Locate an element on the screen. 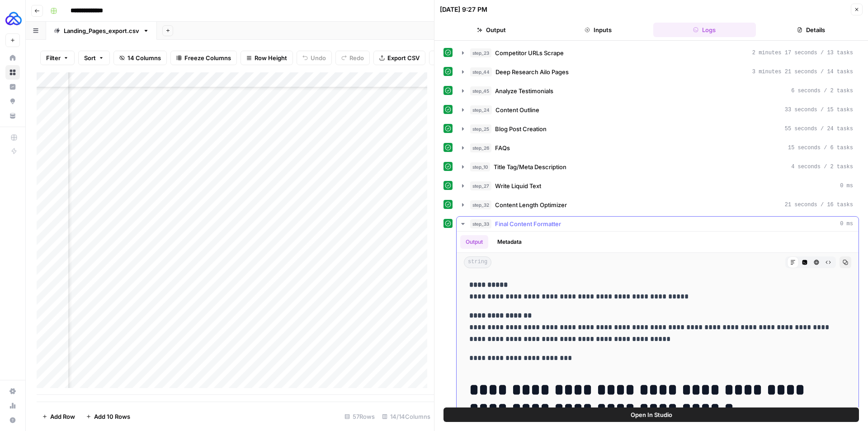  span: Filter is located at coordinates (53, 58).